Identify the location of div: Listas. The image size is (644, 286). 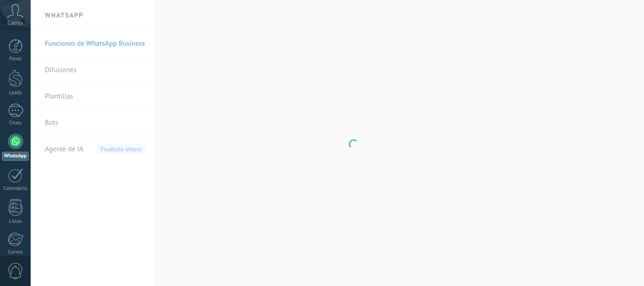
(16, 222).